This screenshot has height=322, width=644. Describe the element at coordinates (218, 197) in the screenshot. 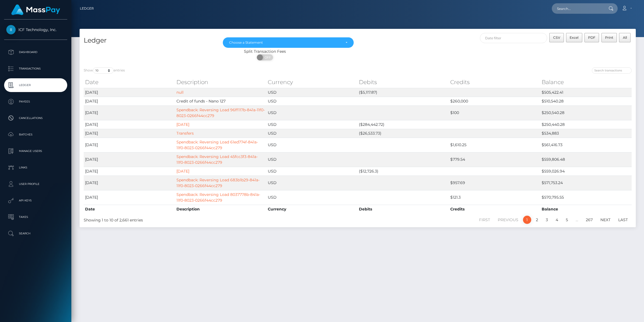

I see `a: Spendback: Reversing Load 8037778b-841a-11f0-8023-0266f44cc279` at that location.